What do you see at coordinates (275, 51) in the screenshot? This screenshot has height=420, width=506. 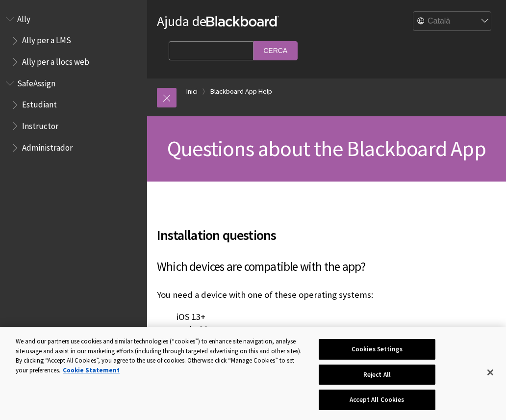 I see `input: Cerca` at bounding box center [275, 51].